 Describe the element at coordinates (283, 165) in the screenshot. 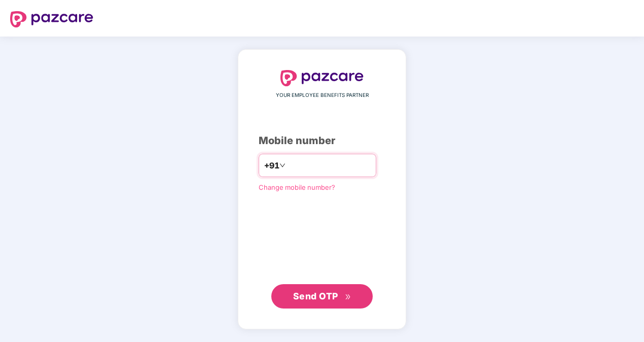

I see `span: down` at that location.